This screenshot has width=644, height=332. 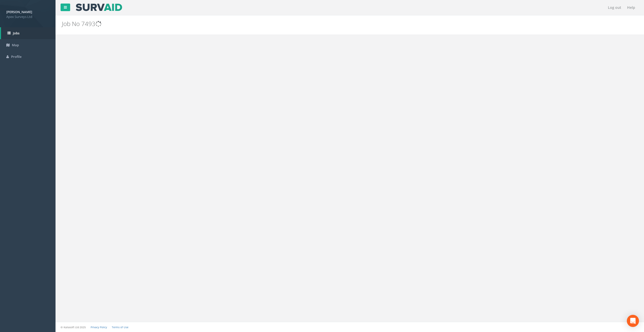 I want to click on span: Profile, so click(x=16, y=57).